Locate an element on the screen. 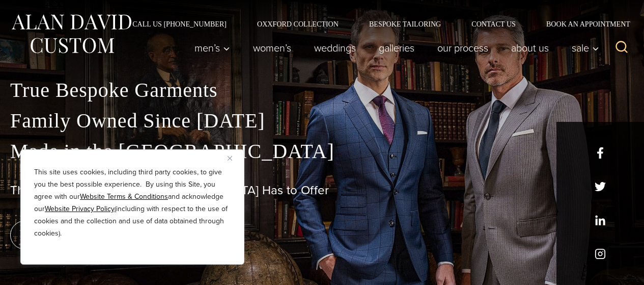 The image size is (644, 285). a: Galleries is located at coordinates (397, 48).